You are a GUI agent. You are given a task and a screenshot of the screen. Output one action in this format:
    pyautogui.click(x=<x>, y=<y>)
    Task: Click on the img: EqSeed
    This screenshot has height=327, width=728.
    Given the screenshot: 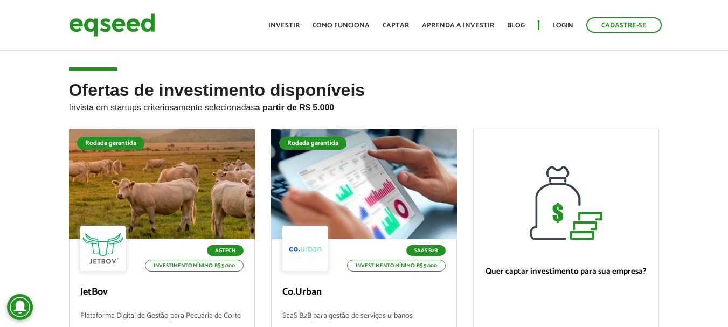 What is the action you would take?
    pyautogui.click(x=112, y=25)
    